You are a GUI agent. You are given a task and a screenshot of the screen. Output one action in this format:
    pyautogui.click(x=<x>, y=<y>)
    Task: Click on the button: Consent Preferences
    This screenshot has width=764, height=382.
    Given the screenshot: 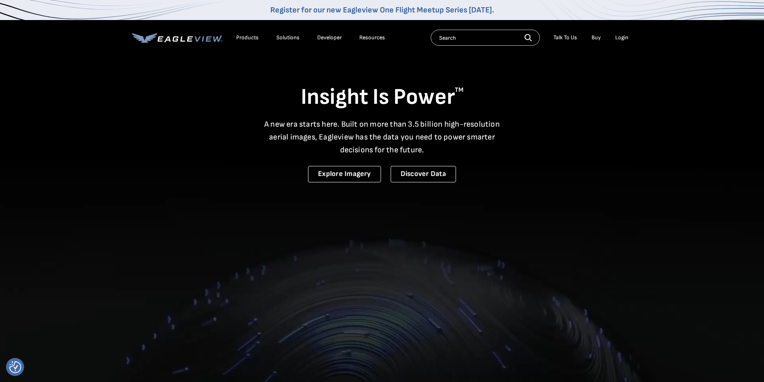 What is the action you would take?
    pyautogui.click(x=15, y=367)
    